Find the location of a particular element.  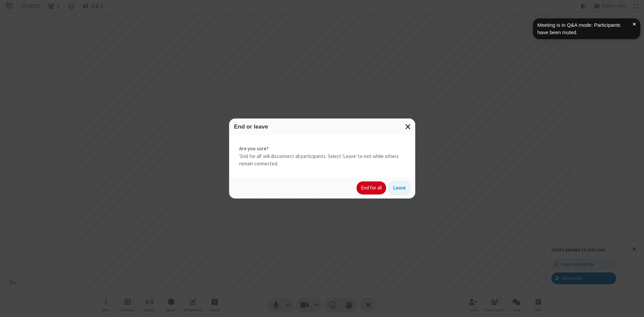

strong: Are you sure? is located at coordinates (322, 149).